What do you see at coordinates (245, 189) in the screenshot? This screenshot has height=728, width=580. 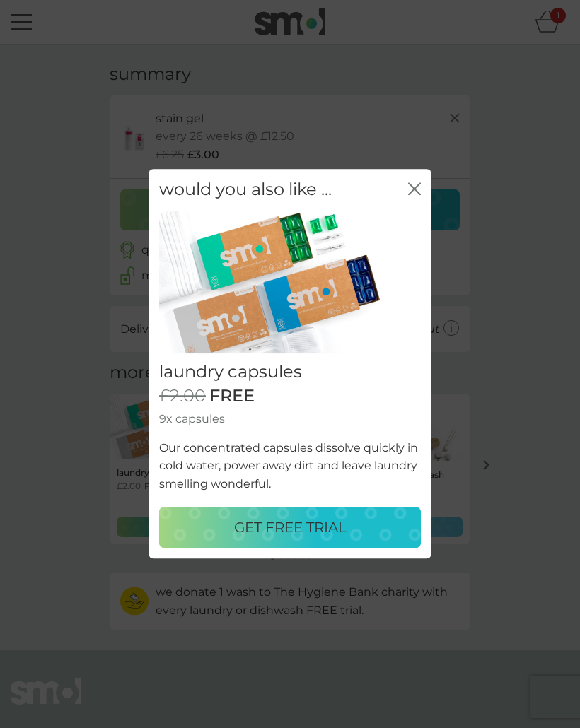 I see `h2: would you also like ...` at bounding box center [245, 189].